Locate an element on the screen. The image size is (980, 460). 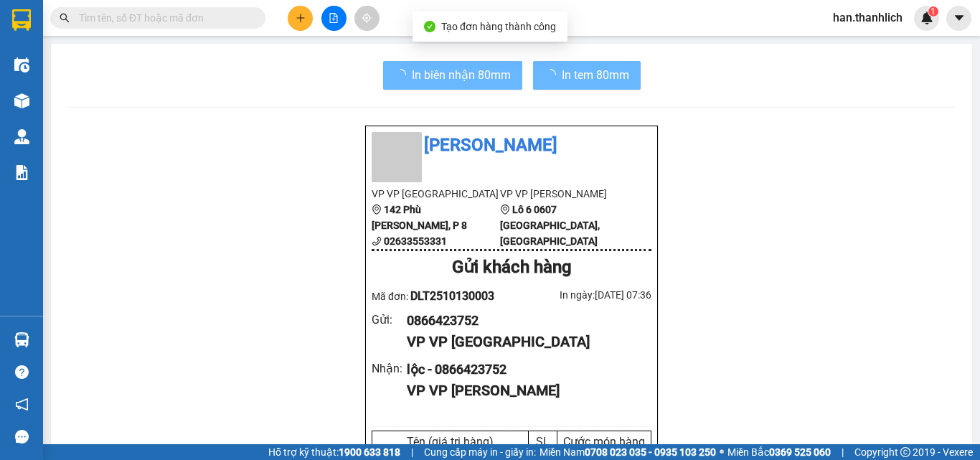
strong: 0369 525 060 is located at coordinates (800, 452).